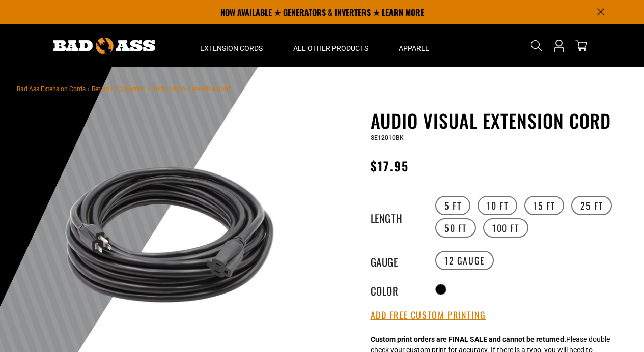 This screenshot has width=644, height=352. I want to click on span: Audio Visual Extension Cord, so click(191, 89).